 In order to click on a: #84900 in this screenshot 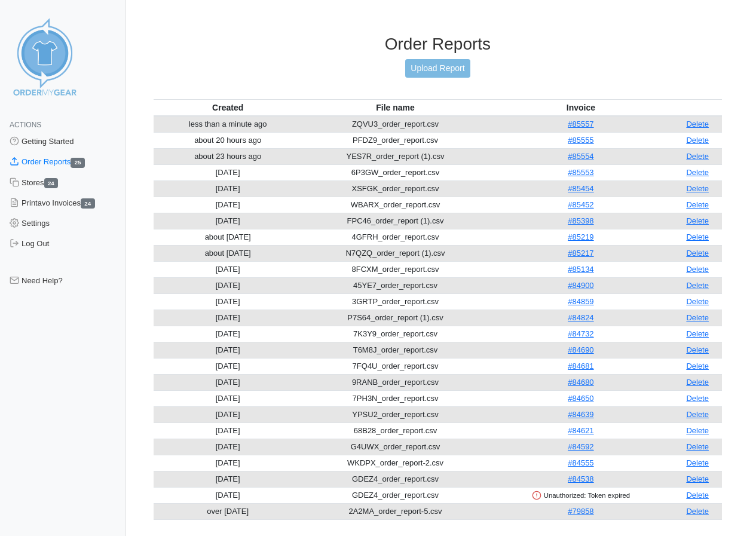, I will do `click(580, 285)`.